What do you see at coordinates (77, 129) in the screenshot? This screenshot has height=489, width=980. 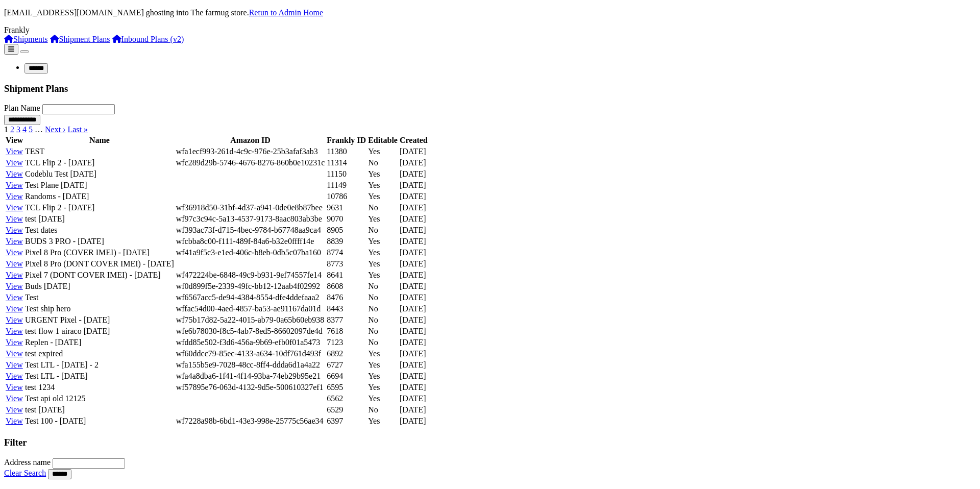 I see `a: Last »` at bounding box center [77, 129].